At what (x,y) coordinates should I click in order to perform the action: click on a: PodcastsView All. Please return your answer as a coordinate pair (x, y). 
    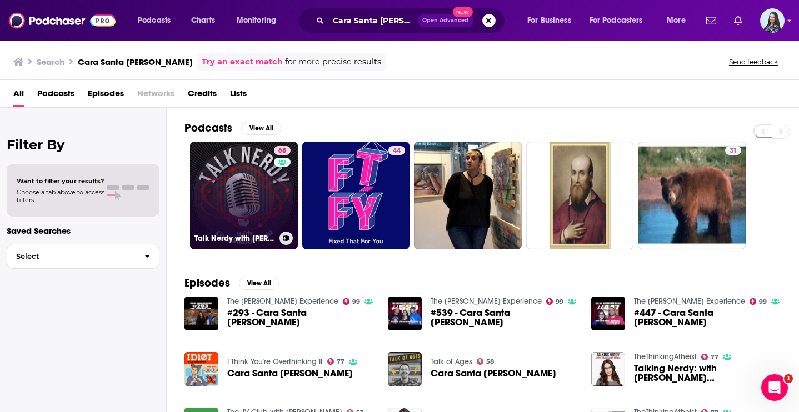
    Looking at the image, I should click on (233, 128).